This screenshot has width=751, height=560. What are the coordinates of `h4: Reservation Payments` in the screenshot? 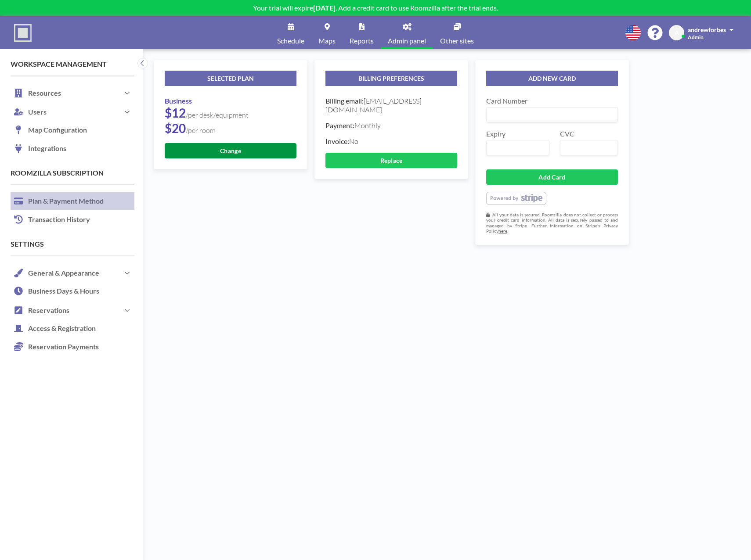 It's located at (57, 346).